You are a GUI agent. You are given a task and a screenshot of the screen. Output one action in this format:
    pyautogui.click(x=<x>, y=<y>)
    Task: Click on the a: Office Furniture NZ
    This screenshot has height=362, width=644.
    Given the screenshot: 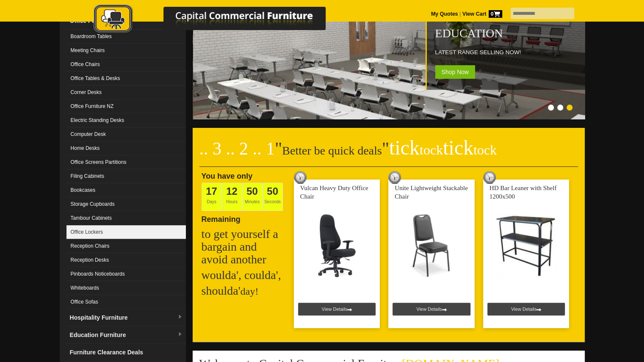 What is the action you would take?
    pyautogui.click(x=126, y=106)
    